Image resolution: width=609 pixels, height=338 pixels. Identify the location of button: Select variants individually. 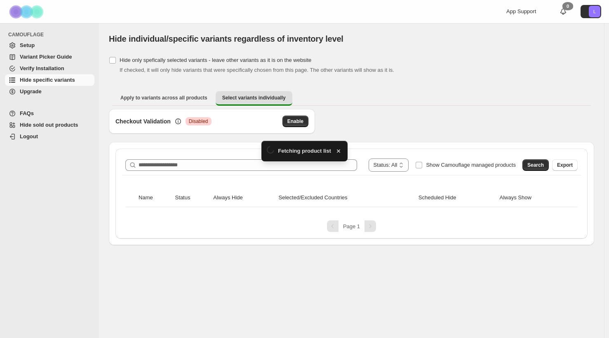
(254, 98).